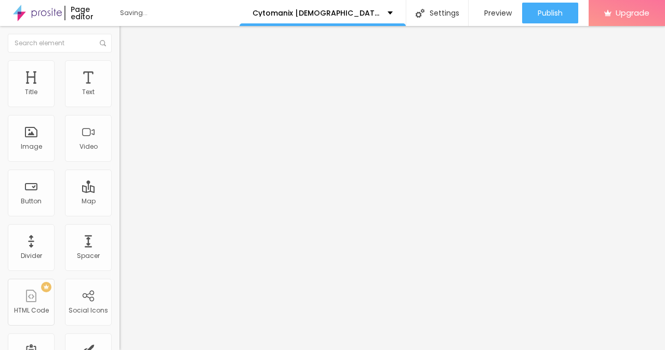 The image size is (665, 350). What do you see at coordinates (550, 13) in the screenshot?
I see `span: Publish` at bounding box center [550, 13].